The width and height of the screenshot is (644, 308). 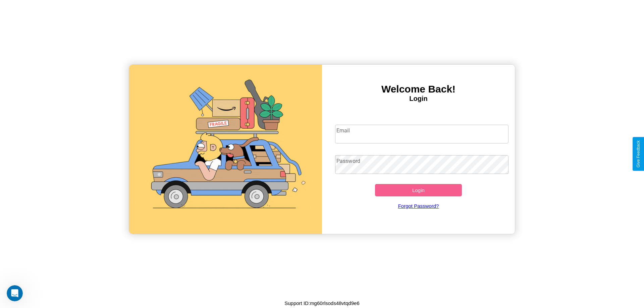 I want to click on h3: Welcome Back!, so click(x=419, y=89).